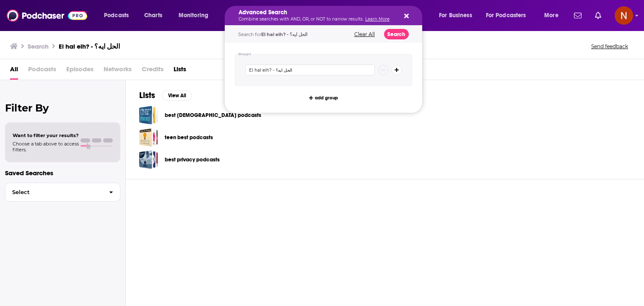 The width and height of the screenshot is (644, 306). What do you see at coordinates (118, 71) in the screenshot?
I see `span: Networks` at bounding box center [118, 71].